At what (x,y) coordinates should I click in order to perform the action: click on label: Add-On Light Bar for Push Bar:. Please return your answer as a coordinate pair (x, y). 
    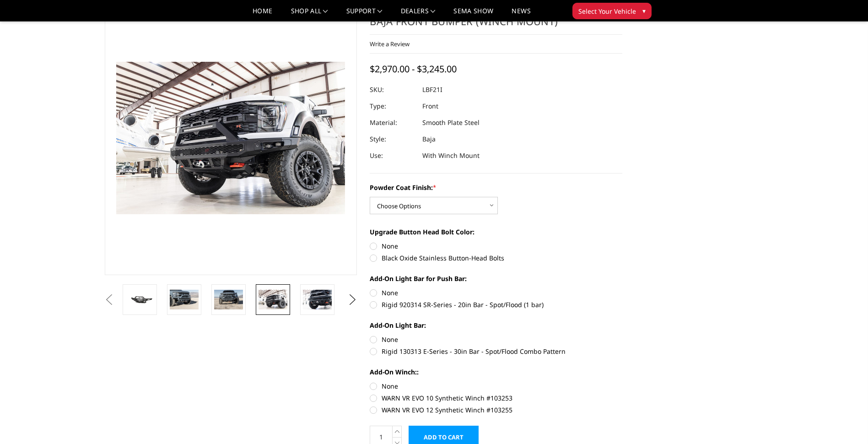
    Looking at the image, I should click on (496, 278).